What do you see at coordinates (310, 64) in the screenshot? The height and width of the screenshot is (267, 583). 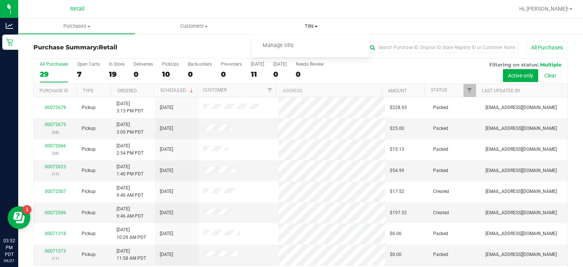 I see `div: Needs Review` at bounding box center [310, 64].